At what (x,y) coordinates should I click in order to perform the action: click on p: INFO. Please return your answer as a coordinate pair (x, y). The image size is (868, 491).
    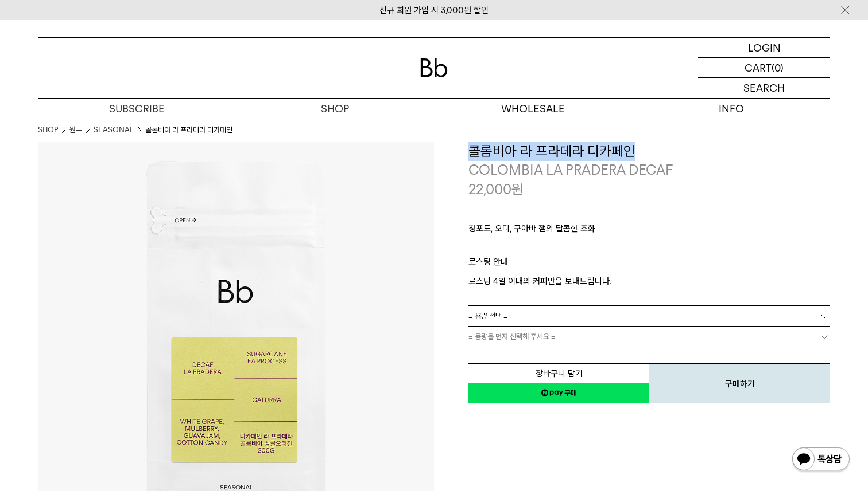
    Looking at the image, I should click on (731, 109).